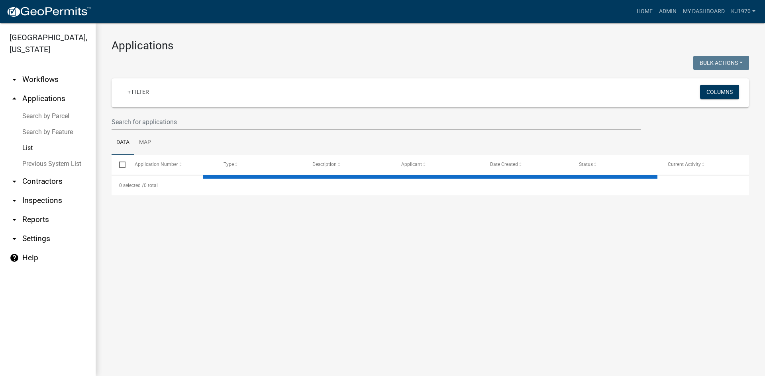  What do you see at coordinates (743, 12) in the screenshot?
I see `a: kj1970` at bounding box center [743, 12].